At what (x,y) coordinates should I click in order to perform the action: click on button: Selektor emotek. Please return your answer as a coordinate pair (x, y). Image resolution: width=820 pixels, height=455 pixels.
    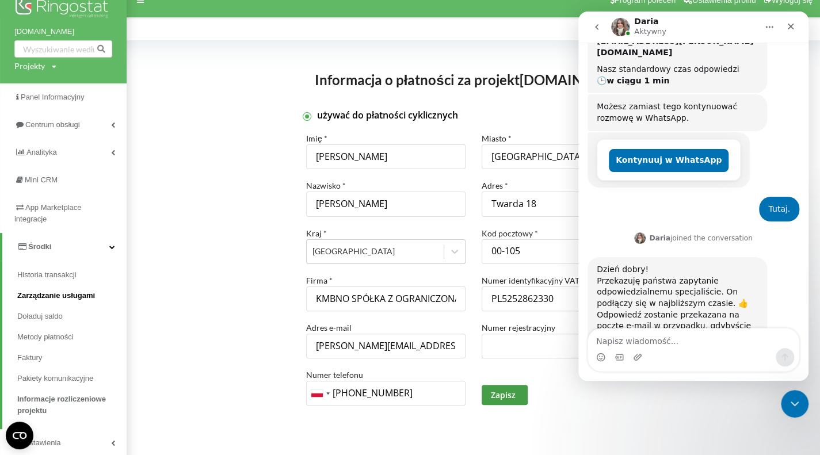
    Looking at the image, I should click on (22, 346).